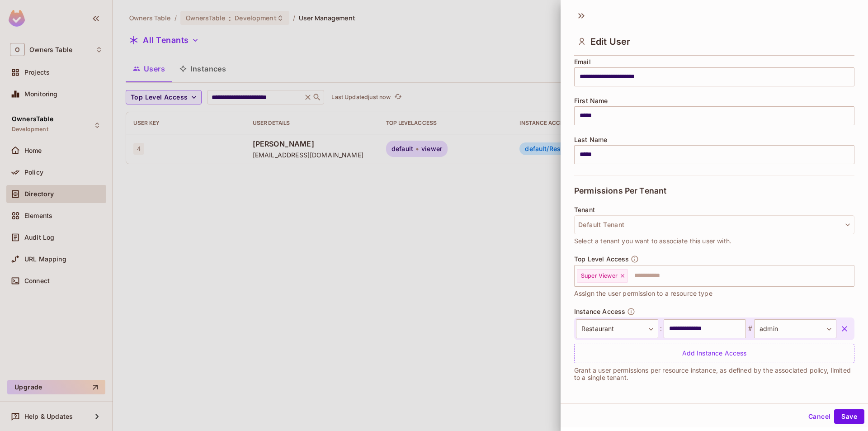 Image resolution: width=868 pixels, height=431 pixels. Describe the element at coordinates (600, 312) in the screenshot. I see `span: Instance Access` at that location.